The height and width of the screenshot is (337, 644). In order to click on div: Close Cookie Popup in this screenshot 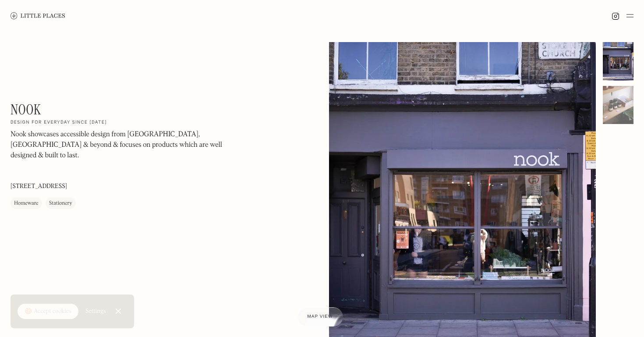, I will do `click(118, 311)`.